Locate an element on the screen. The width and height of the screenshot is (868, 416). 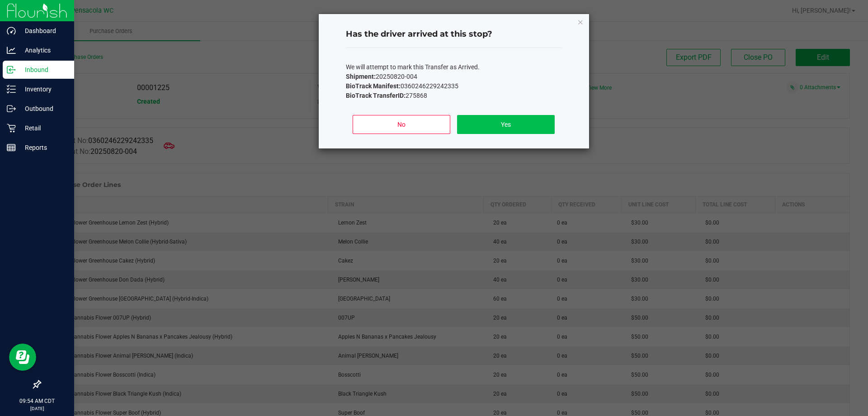
inline-svg: Analytics is located at coordinates (11, 50).